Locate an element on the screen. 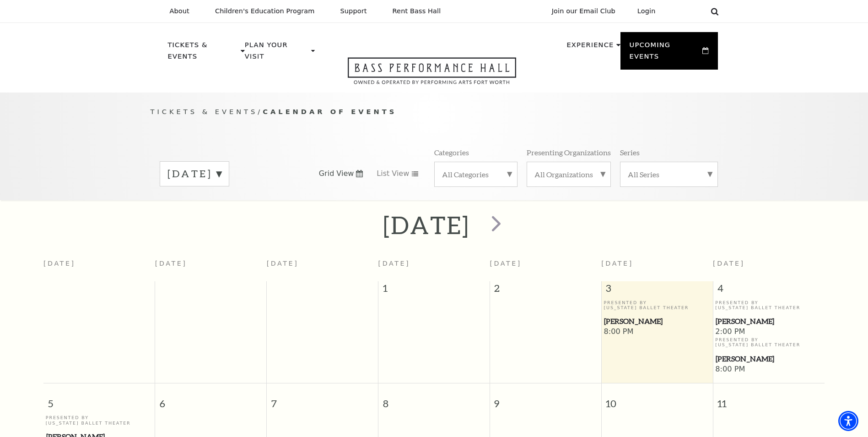 The height and width of the screenshot is (437, 868). p: Categories is located at coordinates (451, 152).